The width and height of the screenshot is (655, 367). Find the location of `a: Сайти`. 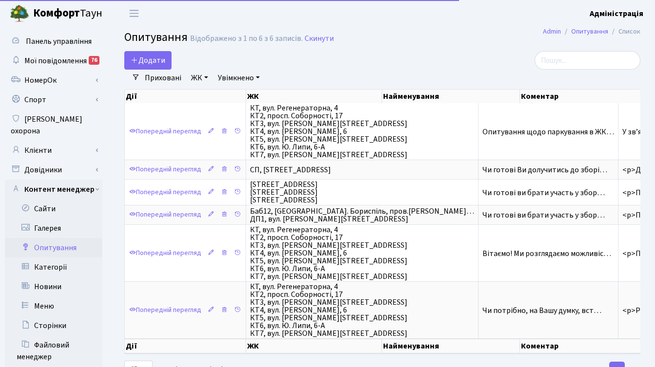

a: Сайти is located at coordinates (54, 209).